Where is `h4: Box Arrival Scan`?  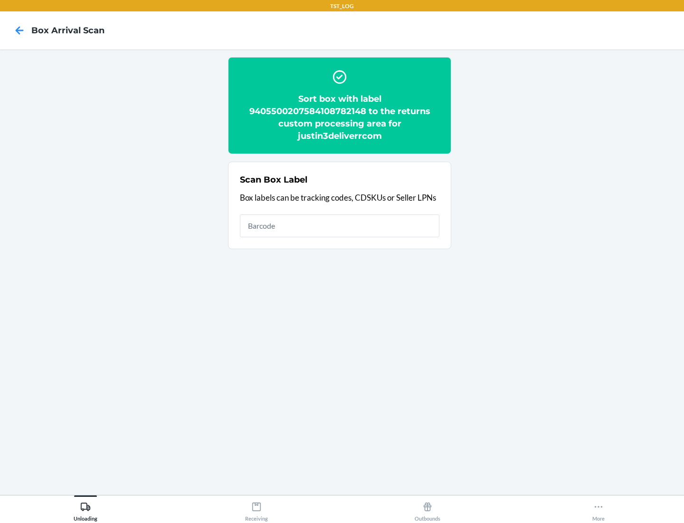
h4: Box Arrival Scan is located at coordinates (68, 30).